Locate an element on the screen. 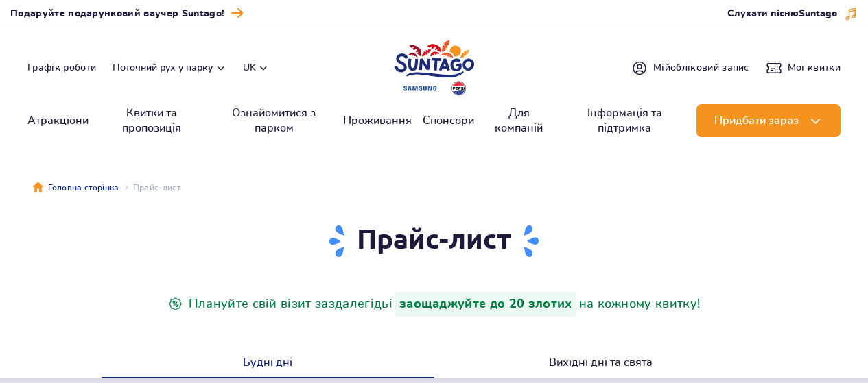 This screenshot has height=383, width=868. li: Прайс-лист is located at coordinates (149, 187).